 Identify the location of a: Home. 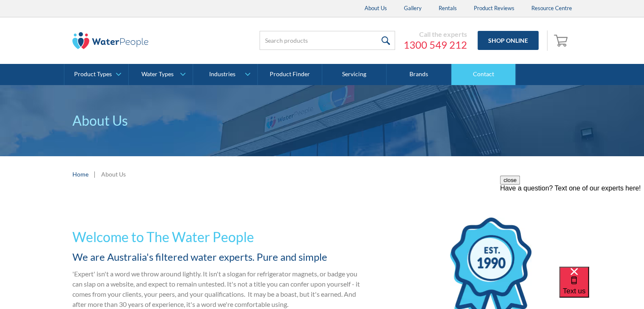
(80, 174).